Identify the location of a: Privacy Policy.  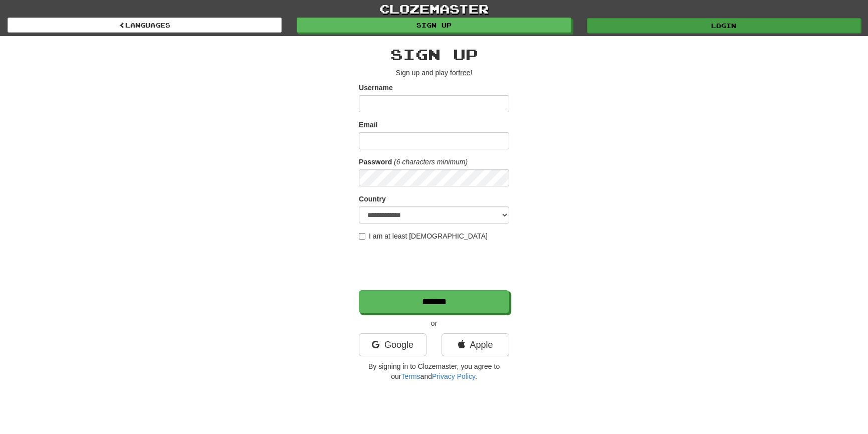
(454, 376).